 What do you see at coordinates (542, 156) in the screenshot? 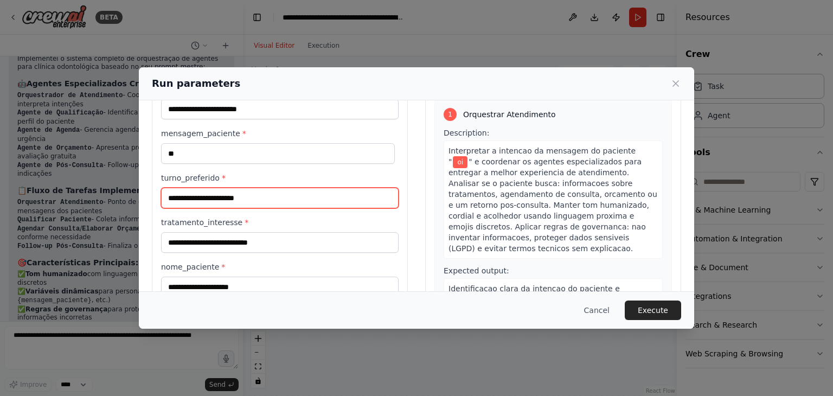
I see `span: Interpretar a intencao da mensagem do paciente "` at bounding box center [542, 156].